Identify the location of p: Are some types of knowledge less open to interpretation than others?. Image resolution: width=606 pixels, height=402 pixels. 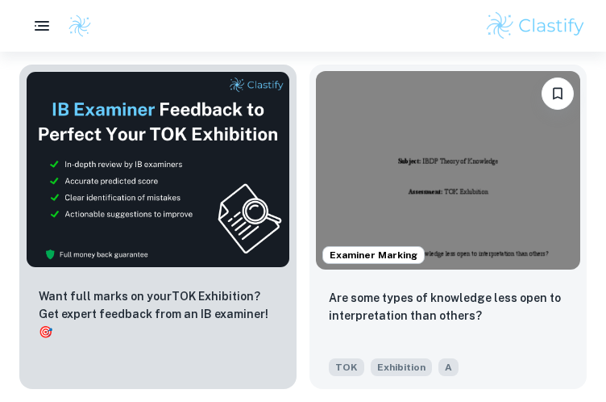
(448, 306).